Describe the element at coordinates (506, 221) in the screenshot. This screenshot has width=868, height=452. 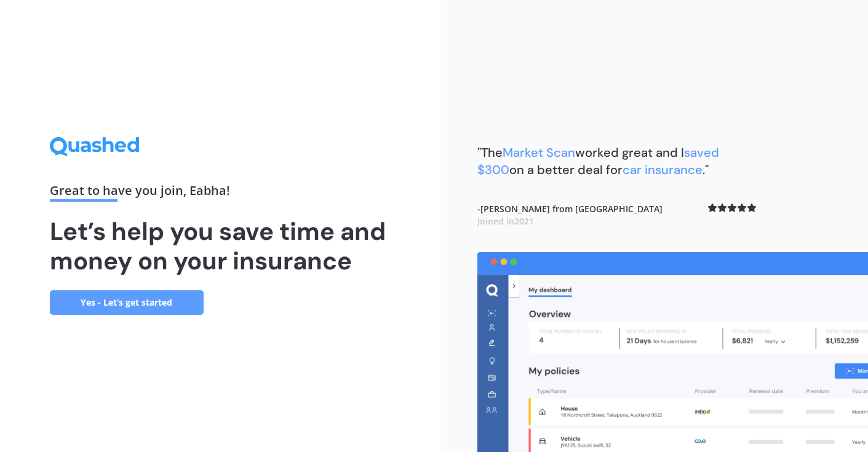
I see `span: Joined in 2021` at that location.